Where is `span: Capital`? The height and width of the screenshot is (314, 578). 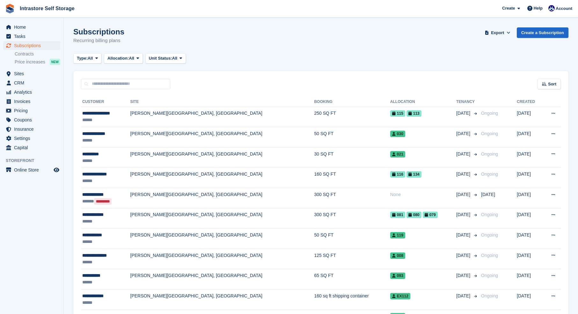 span: Capital is located at coordinates (33, 147).